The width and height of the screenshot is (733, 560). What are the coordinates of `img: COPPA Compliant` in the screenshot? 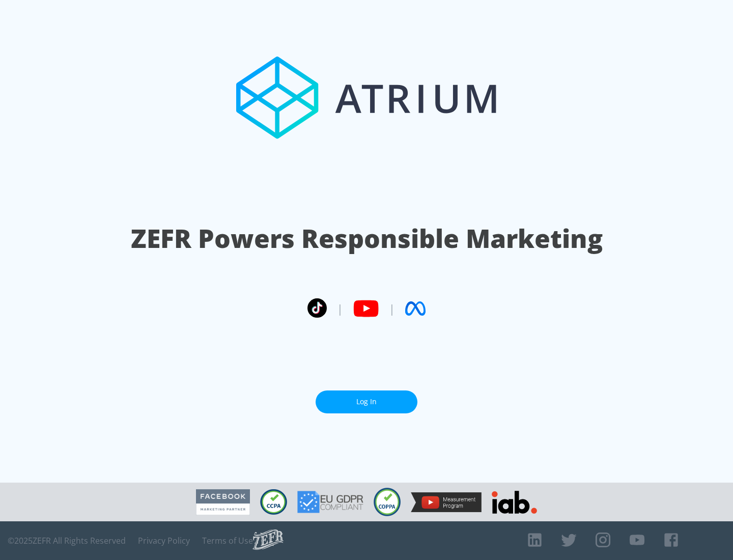 It's located at (387, 502).